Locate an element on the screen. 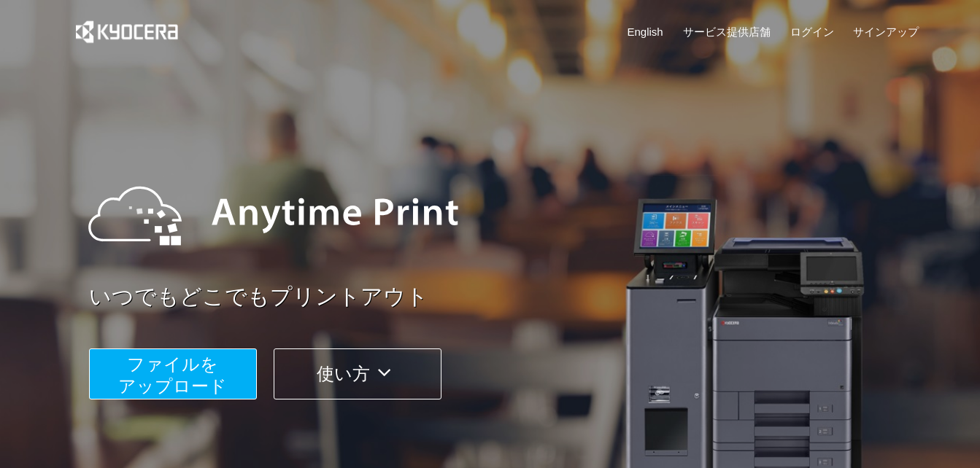 This screenshot has width=980, height=468. a: ログイン is located at coordinates (812, 31).